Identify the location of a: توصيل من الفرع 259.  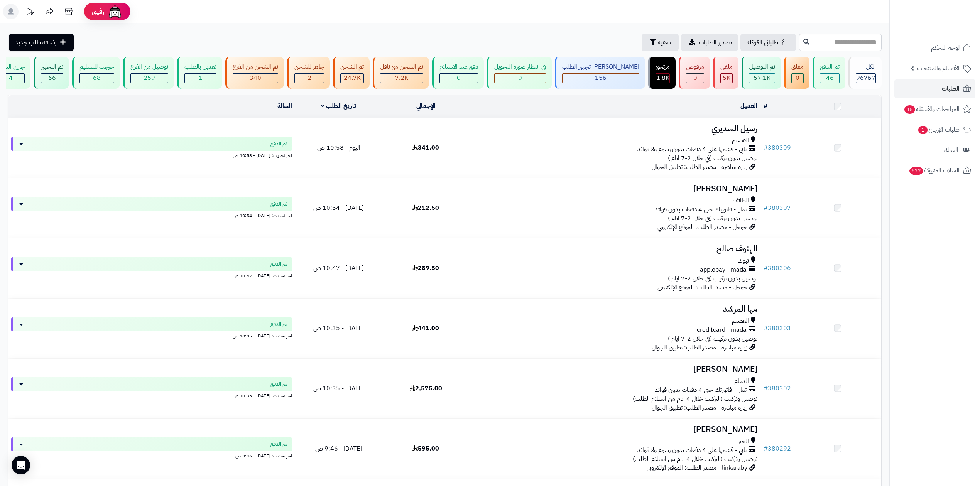
(149, 73).